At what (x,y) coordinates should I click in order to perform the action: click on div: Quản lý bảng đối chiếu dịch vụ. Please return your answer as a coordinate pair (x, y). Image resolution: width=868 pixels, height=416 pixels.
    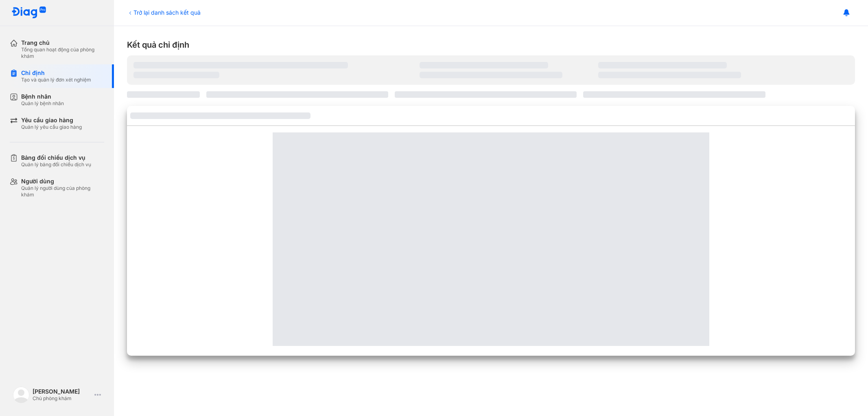
    Looking at the image, I should click on (56, 165).